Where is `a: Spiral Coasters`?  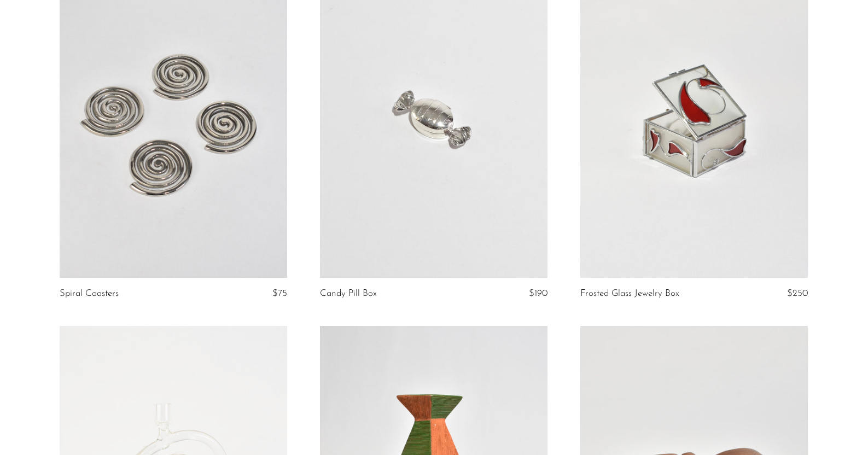
a: Spiral Coasters is located at coordinates (89, 294).